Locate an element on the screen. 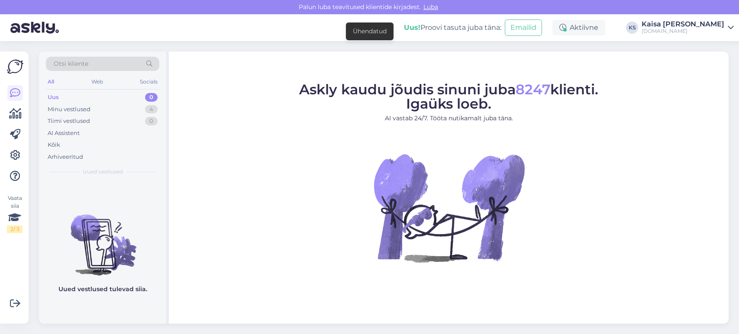 The width and height of the screenshot is (739, 334). p: AI vastab 24/7. Tööta nutikamalt juba täna. is located at coordinates (449, 118).